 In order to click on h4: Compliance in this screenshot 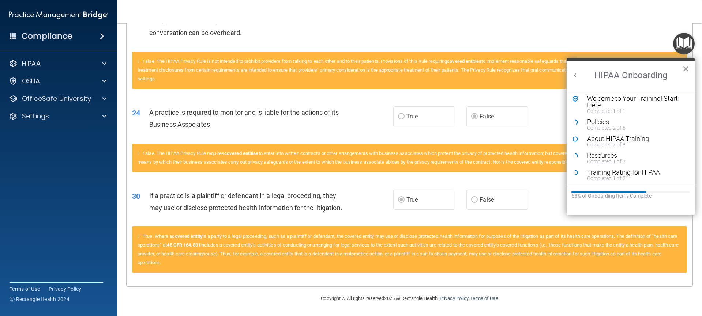, I will do `click(47, 36)`.